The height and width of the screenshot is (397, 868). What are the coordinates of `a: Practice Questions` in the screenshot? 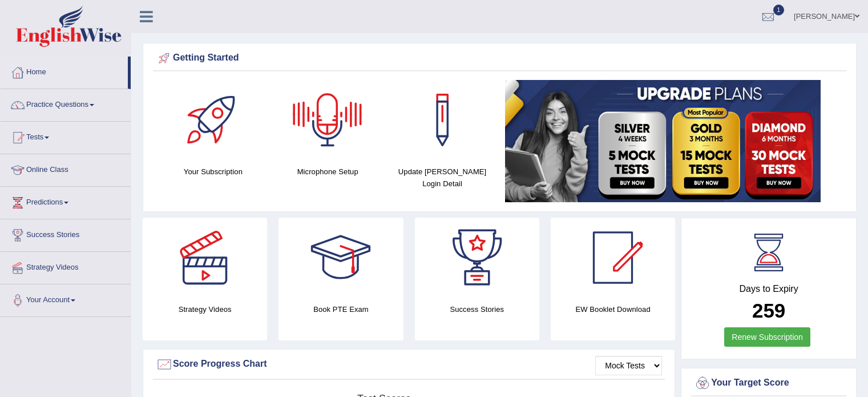 It's located at (65, 103).